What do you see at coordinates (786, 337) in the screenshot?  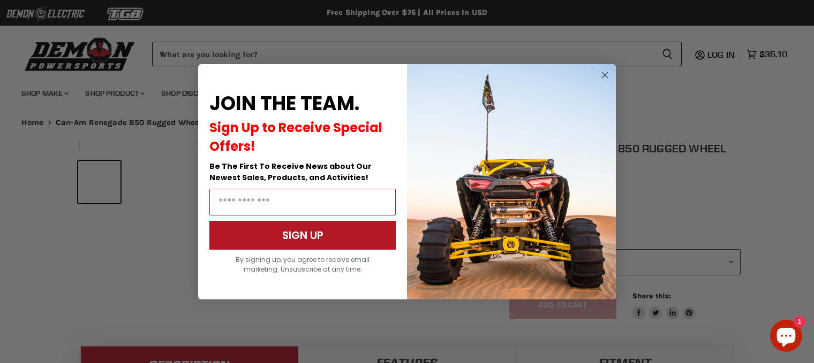 I see `inbox-online-store-chat: Shopify online store chat` at bounding box center [786, 337].